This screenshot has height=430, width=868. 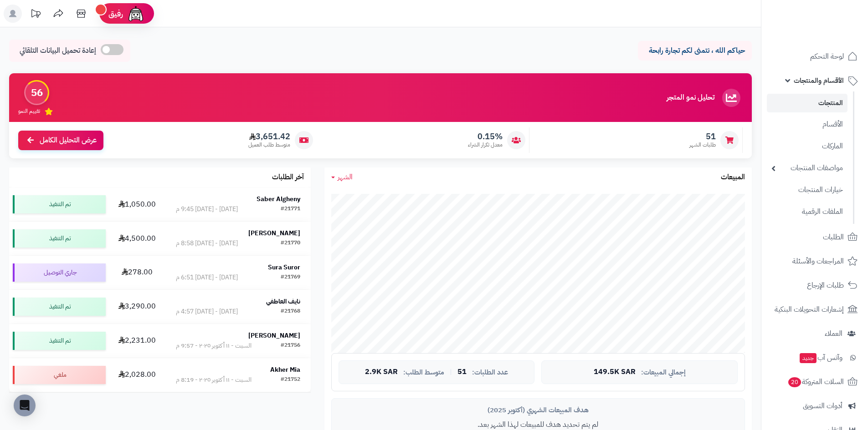 I want to click on p: حياكم الله ، نتمنى لكم تجارة رابحة, so click(x=695, y=51).